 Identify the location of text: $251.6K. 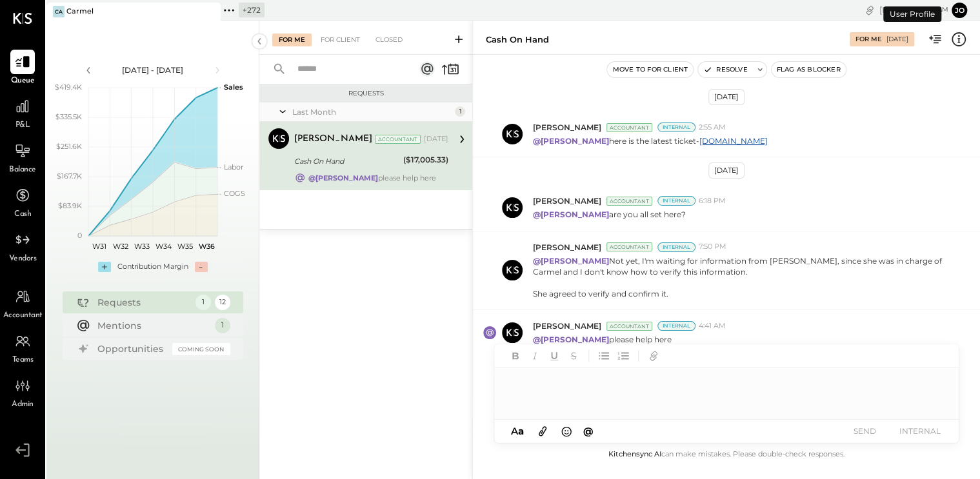
(69, 146).